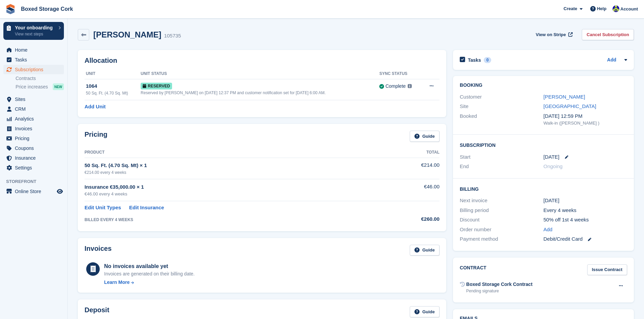  What do you see at coordinates (571, 9) in the screenshot?
I see `span: Create` at bounding box center [571, 9].